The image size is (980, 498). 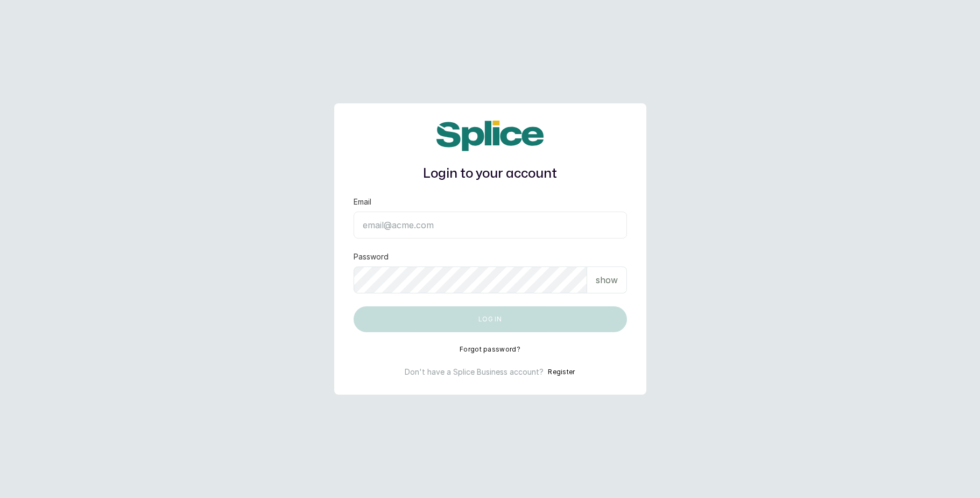 What do you see at coordinates (490, 174) in the screenshot?
I see `h1: Login to your account` at bounding box center [490, 174].